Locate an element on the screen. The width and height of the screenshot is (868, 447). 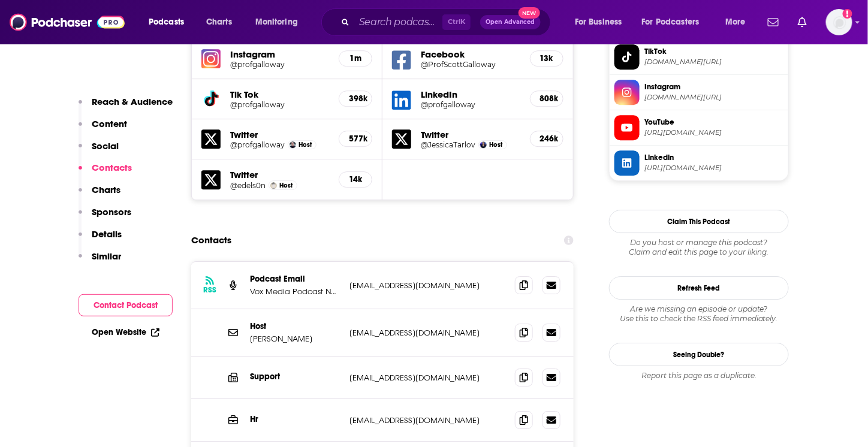
p: Sponsors is located at coordinates (112, 212).